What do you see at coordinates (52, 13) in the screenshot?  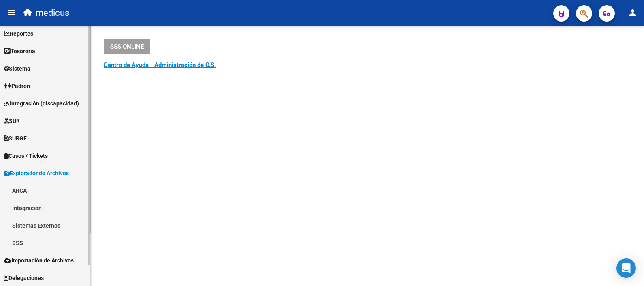 I see `span: medicus` at bounding box center [52, 13].